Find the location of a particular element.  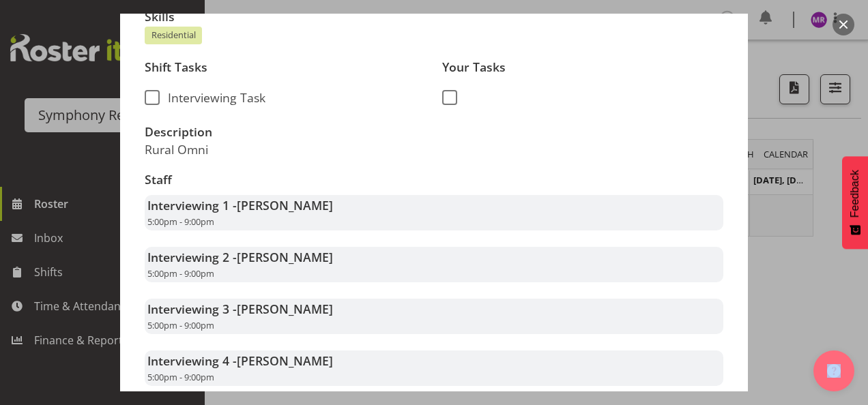

p: Rural Omni is located at coordinates (286, 149).